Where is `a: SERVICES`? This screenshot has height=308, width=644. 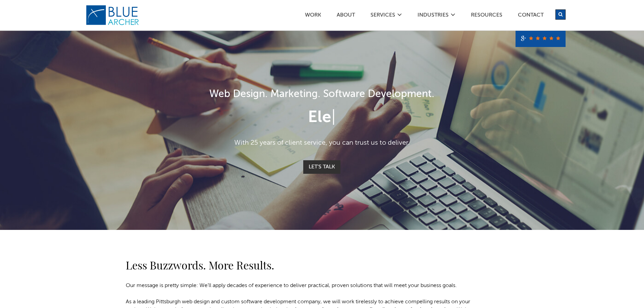
a: SERVICES is located at coordinates (382, 16).